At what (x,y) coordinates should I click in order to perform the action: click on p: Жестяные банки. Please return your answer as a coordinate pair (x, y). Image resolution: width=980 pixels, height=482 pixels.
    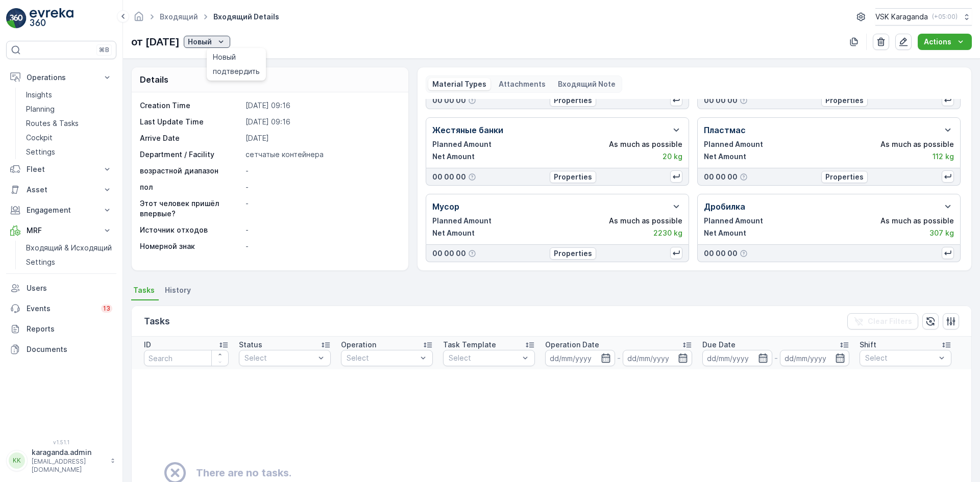
    Looking at the image, I should click on (468, 130).